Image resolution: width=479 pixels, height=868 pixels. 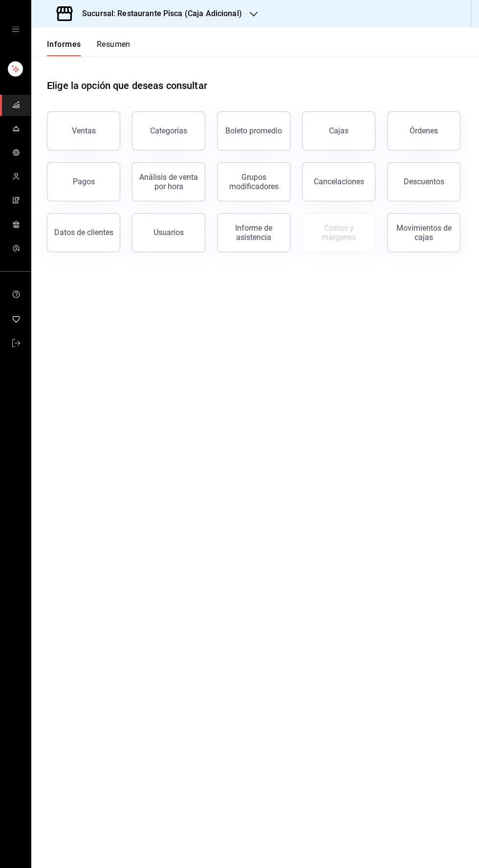 What do you see at coordinates (339, 182) in the screenshot?
I see `button: Cancelaciones` at bounding box center [339, 182].